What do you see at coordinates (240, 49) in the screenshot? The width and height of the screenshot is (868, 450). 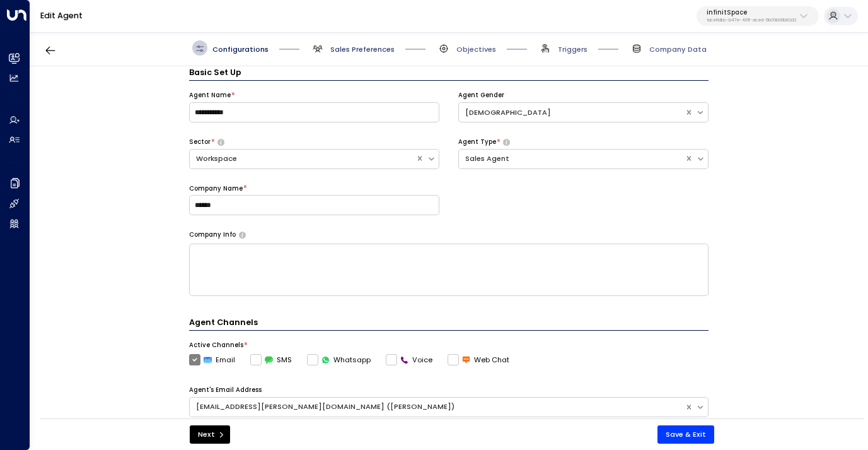 I see `span: Configurations` at bounding box center [240, 49].